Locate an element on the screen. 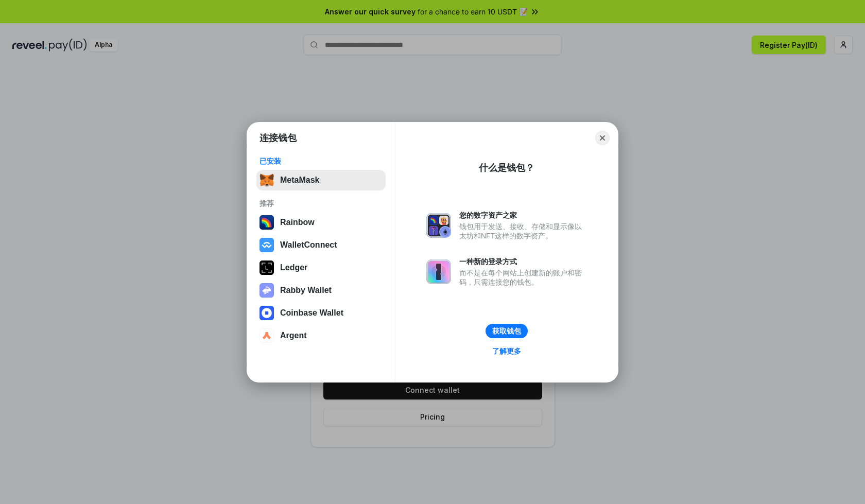 The height and width of the screenshot is (504, 865). button: Ledger is located at coordinates (321, 268).